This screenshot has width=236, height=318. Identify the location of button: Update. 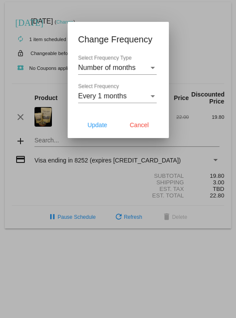
(97, 125).